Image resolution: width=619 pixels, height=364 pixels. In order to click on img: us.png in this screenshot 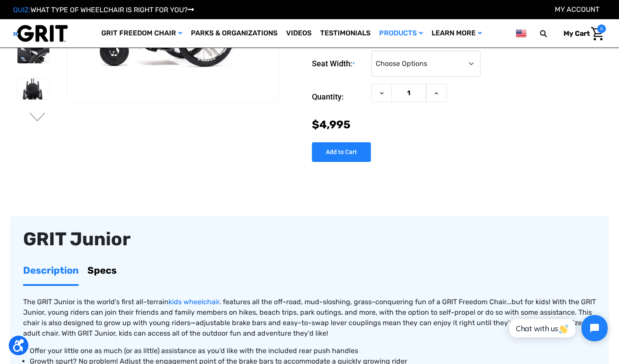, I will do `click(521, 33)`.